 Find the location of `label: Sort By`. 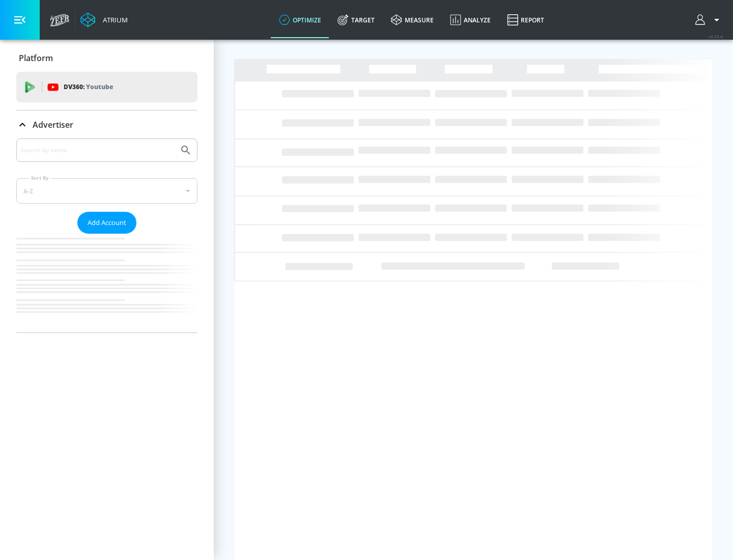

label: Sort By is located at coordinates (40, 178).